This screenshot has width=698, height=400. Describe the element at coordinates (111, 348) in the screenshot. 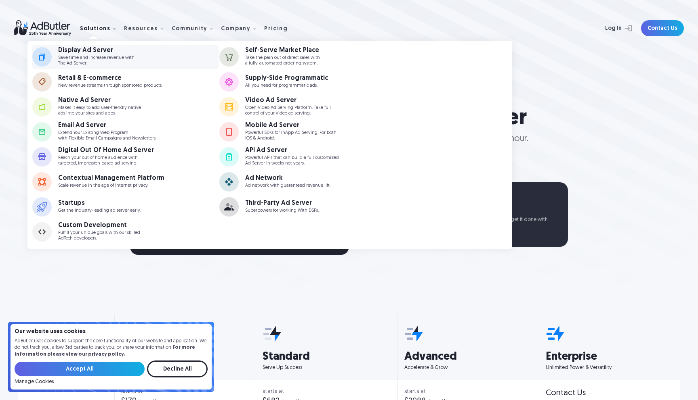

I see `p: AdButler uses cookies to support the core functionality of our website and application. We do not...` at that location.